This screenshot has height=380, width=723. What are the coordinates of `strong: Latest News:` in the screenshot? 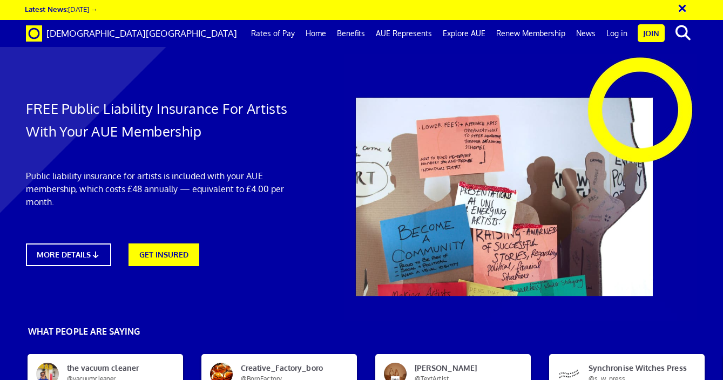 It's located at (46, 9).